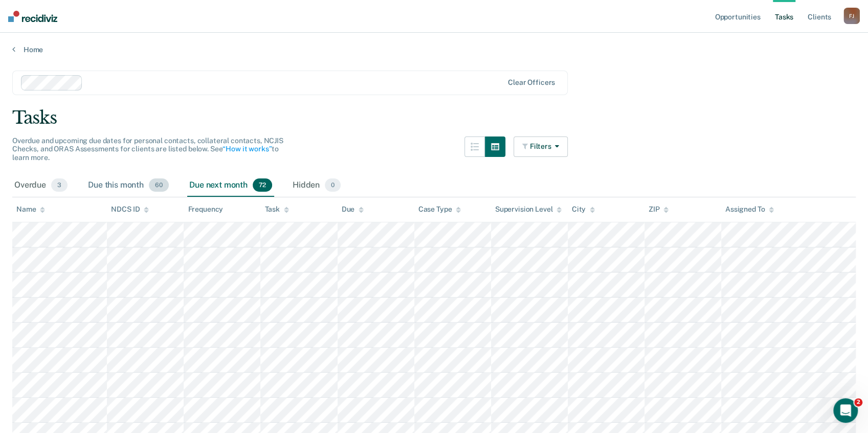  Describe the element at coordinates (231, 185) in the screenshot. I see `div: Due next month72` at that location.